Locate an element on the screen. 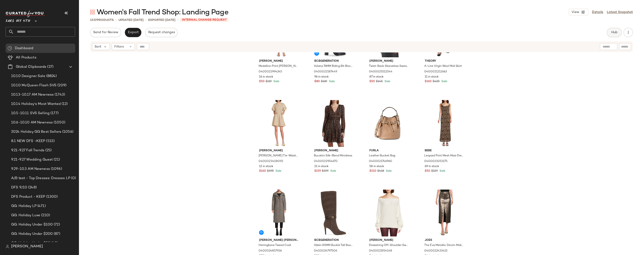  span: 87 in stock is located at coordinates (376, 77).